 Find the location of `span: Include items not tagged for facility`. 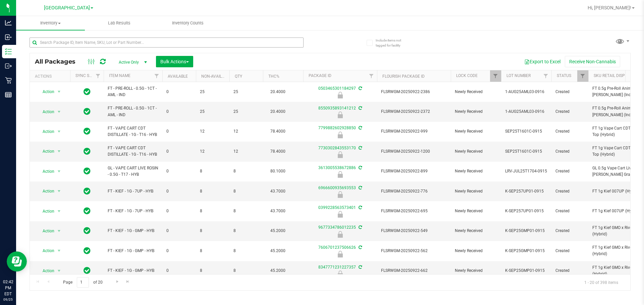

span: Include items not tagged for facility is located at coordinates (392, 43).